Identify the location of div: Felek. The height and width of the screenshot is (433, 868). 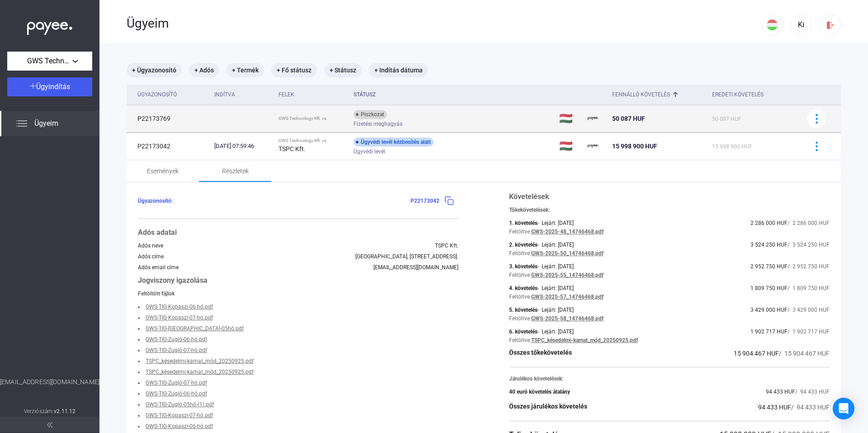
(287, 95).